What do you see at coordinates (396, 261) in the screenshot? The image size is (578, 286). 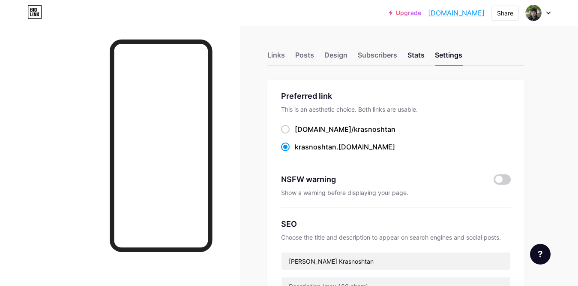 I see `input: Title` at bounding box center [396, 261].